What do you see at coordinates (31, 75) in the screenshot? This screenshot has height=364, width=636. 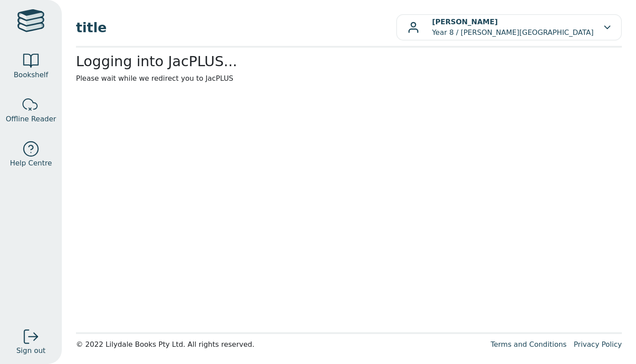 I see `span: Bookshelf` at bounding box center [31, 75].